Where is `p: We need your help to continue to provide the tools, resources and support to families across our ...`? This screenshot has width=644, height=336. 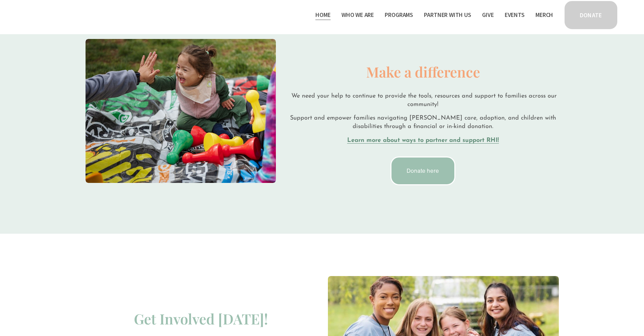
p: We need your help to continue to provide the tools, resources and support to families across our ... is located at coordinates (423, 100).